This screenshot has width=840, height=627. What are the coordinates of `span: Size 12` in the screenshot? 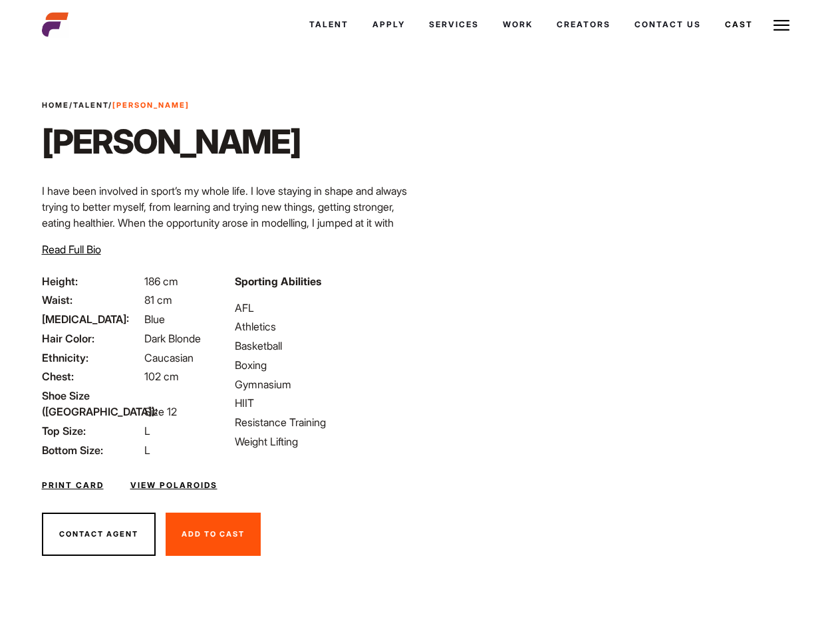 It's located at (161, 412).